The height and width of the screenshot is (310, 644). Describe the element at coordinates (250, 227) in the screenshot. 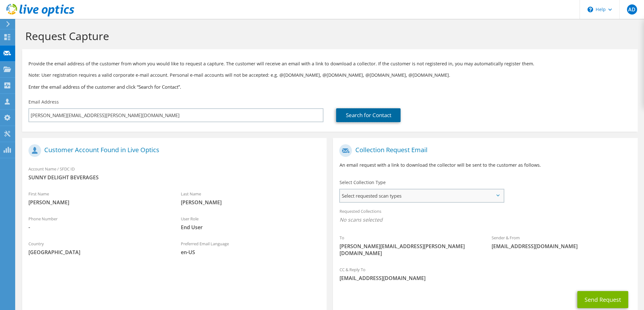

I see `span: End User` at that location.